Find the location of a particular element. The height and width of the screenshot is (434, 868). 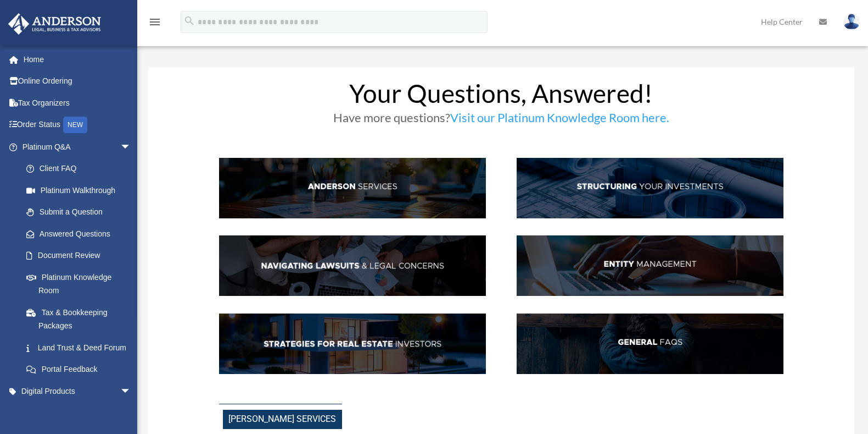

a: menu is located at coordinates (155, 24).